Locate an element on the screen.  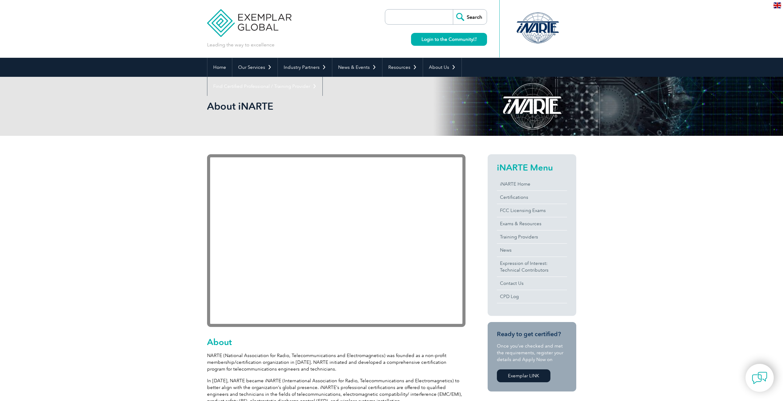
a: Exams & Resources is located at coordinates (532, 224).